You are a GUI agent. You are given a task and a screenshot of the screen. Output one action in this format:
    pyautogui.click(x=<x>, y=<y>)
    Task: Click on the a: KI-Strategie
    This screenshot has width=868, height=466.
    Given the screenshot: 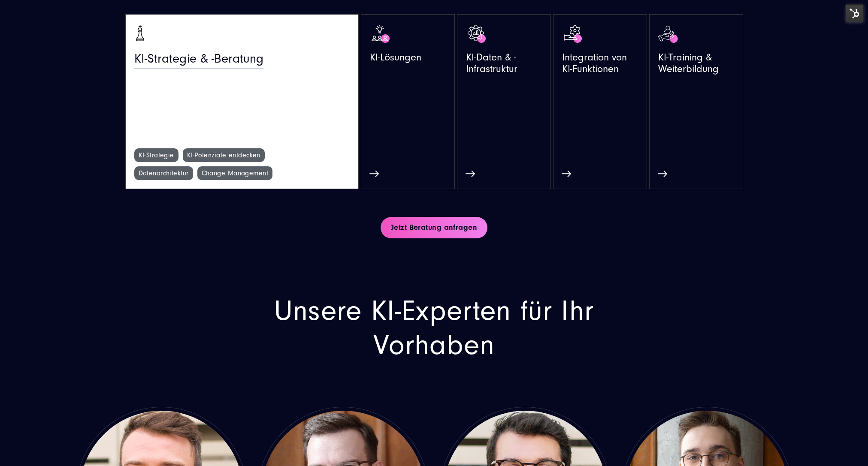 What is the action you would take?
    pyautogui.click(x=156, y=156)
    